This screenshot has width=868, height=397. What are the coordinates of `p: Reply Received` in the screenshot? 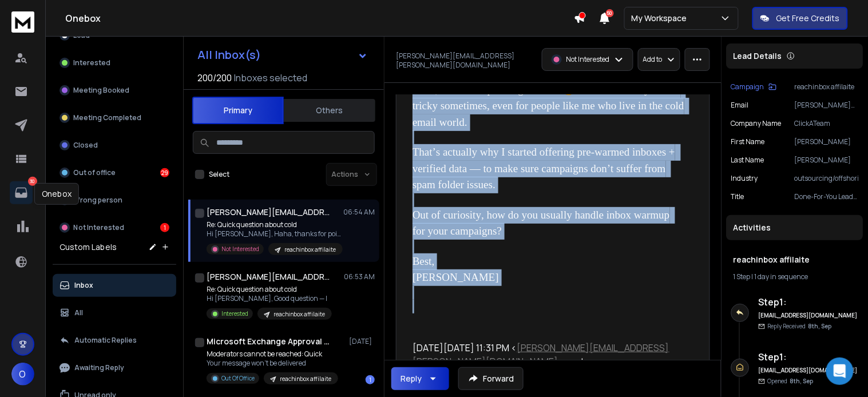 It's located at (800, 326).